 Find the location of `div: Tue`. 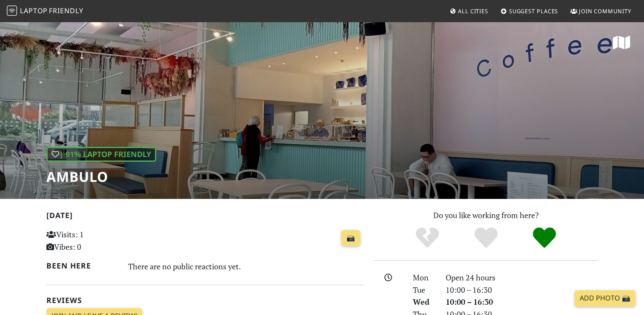

div: Tue is located at coordinates (424, 289).